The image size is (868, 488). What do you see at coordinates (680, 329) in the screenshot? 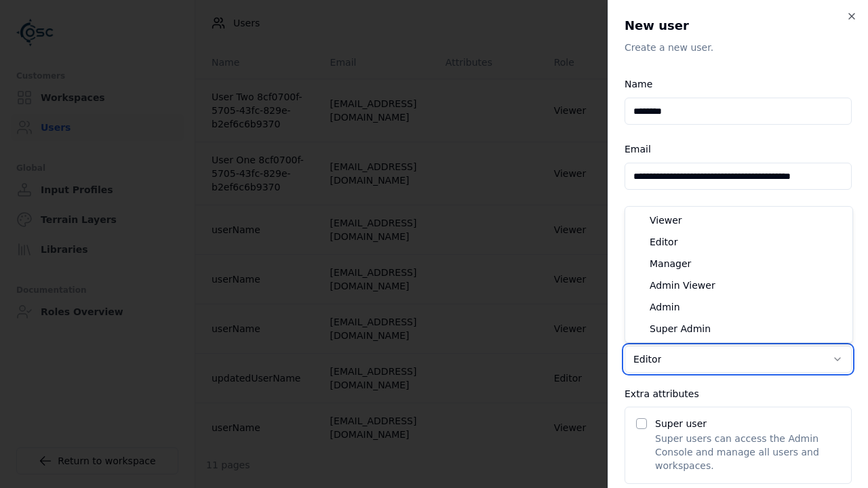
I see `span: Super Admin` at bounding box center [680, 329].